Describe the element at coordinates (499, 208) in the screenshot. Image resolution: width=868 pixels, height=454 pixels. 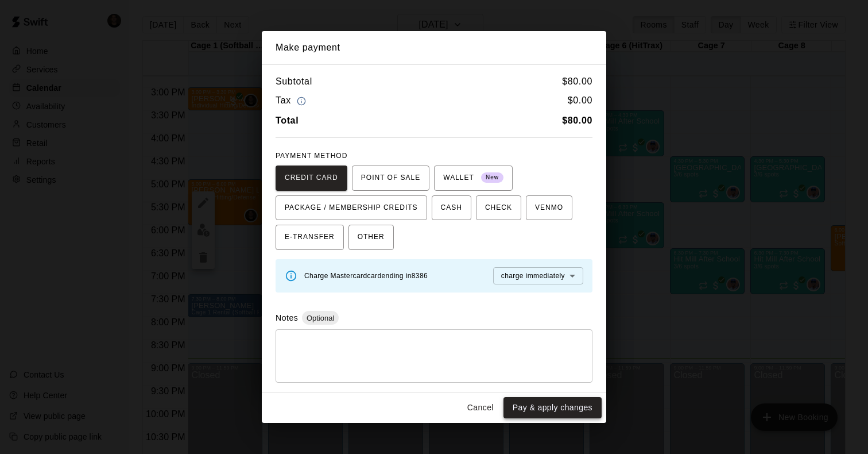
I see `span: CHECK` at that location.